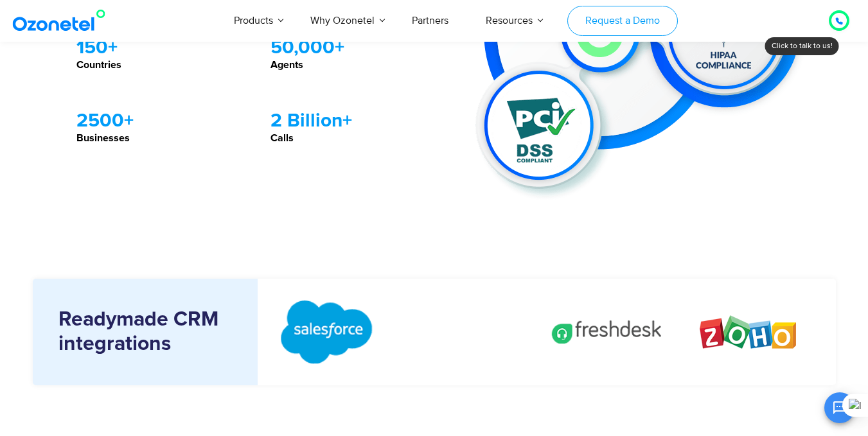 Image resolution: width=868 pixels, height=436 pixels. I want to click on a: Request a Demo, so click(622, 21).